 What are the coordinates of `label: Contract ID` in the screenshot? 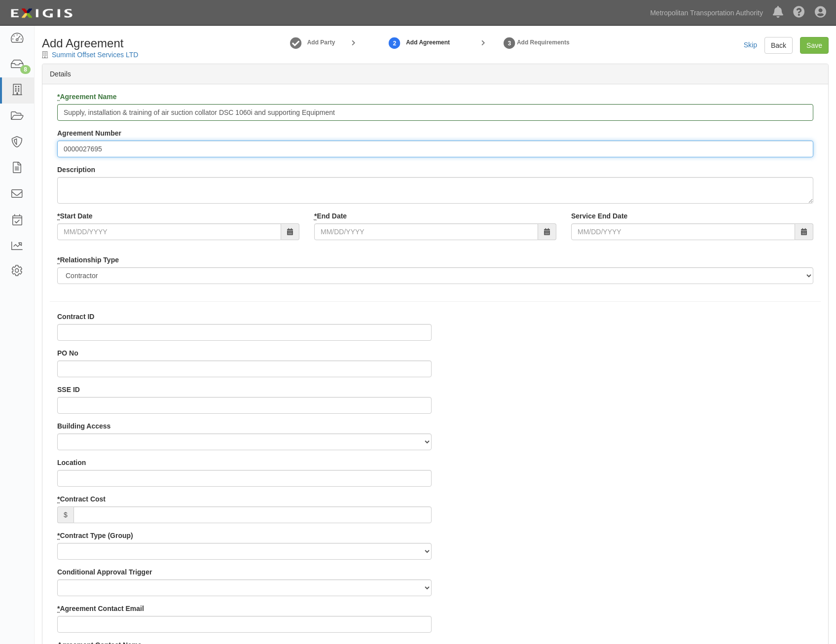 It's located at (76, 317).